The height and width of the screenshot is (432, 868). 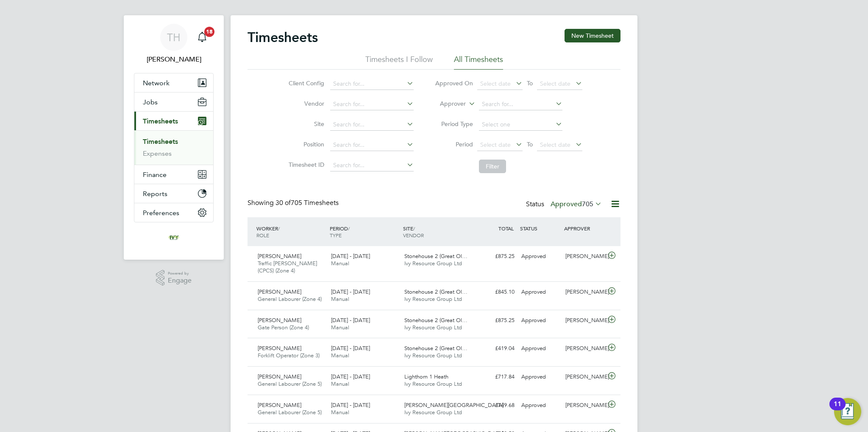 What do you see at coordinates (837, 409) in the screenshot?
I see `div: 11` at bounding box center [837, 409].